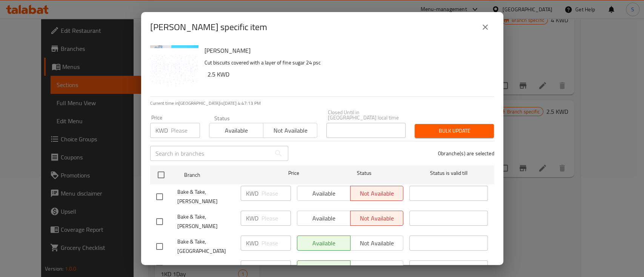  I want to click on input: Search in branches, so click(211, 154).